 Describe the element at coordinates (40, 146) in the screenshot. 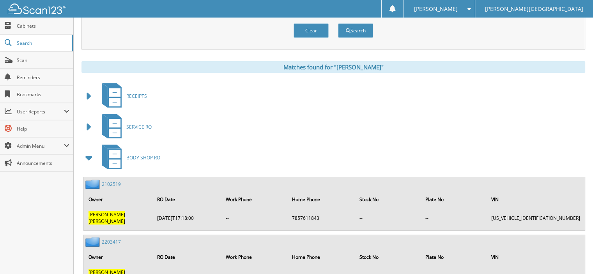

I see `span: Admin Menu` at that location.